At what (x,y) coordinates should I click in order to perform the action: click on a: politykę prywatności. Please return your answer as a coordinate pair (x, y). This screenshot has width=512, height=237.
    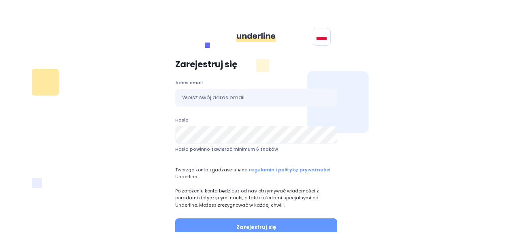
    Looking at the image, I should click on (304, 169).